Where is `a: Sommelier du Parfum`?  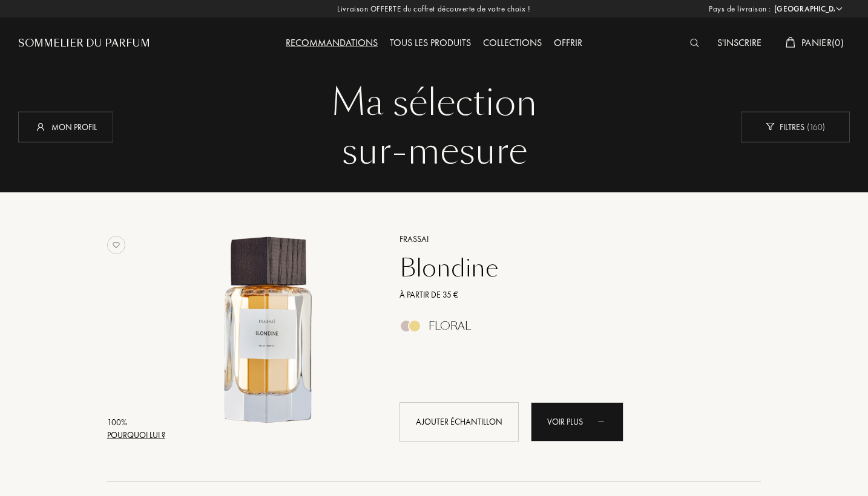 a: Sommelier du Parfum is located at coordinates (84, 44).